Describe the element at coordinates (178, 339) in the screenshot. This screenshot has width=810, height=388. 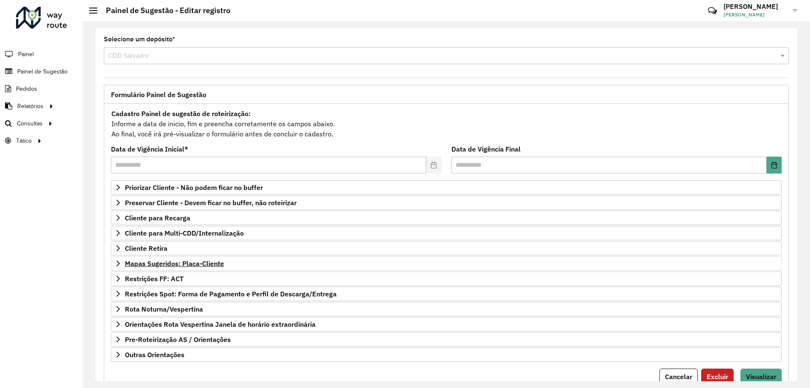
I see `span: Pre-Roteirização AS / Orientações` at that location.